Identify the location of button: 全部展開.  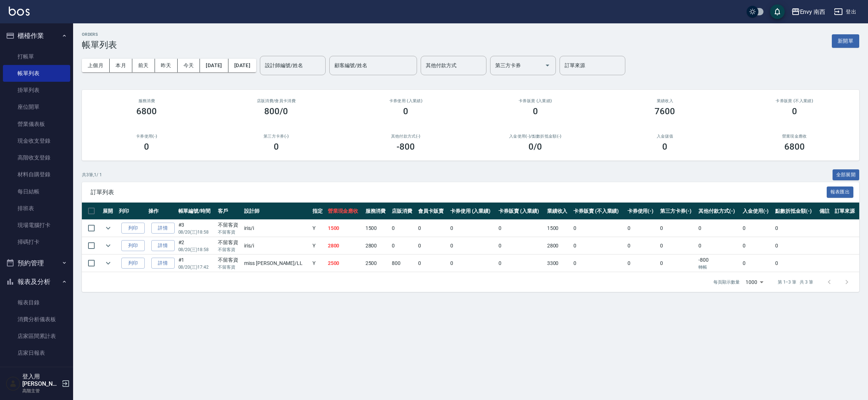
(846, 175).